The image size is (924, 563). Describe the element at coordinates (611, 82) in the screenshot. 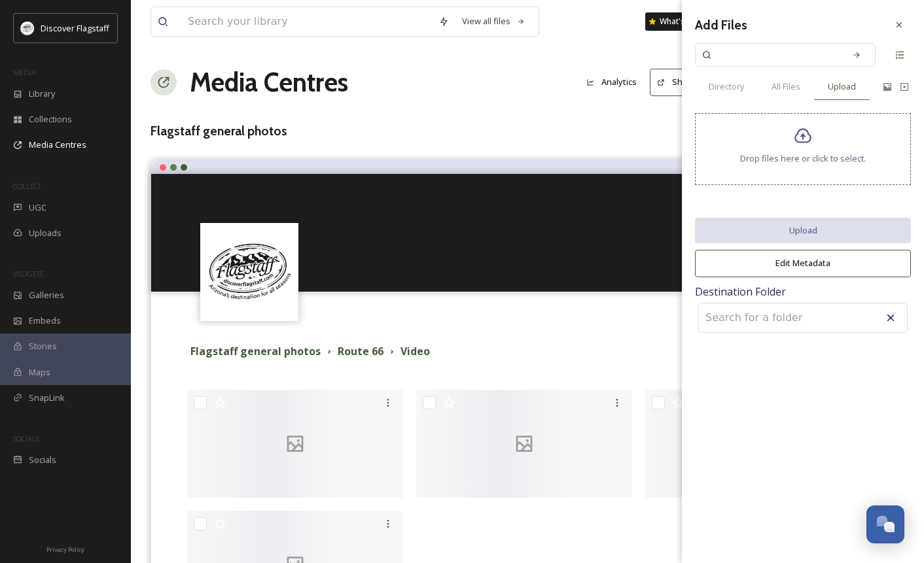

I see `button: Analytics` at that location.